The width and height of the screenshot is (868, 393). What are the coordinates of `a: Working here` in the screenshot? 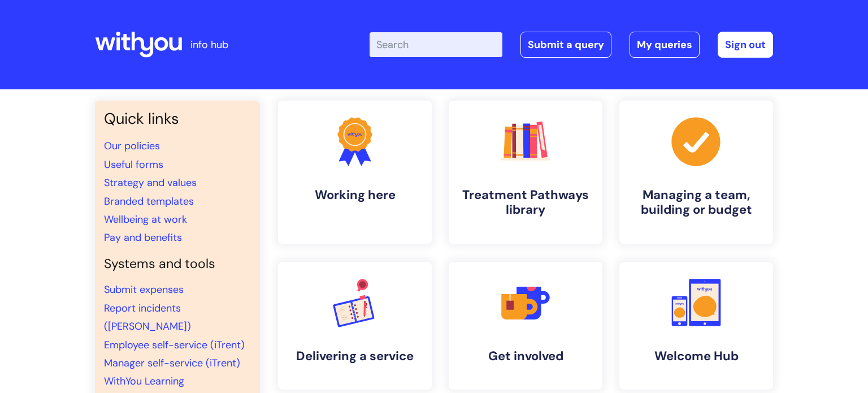 It's located at (355, 171).